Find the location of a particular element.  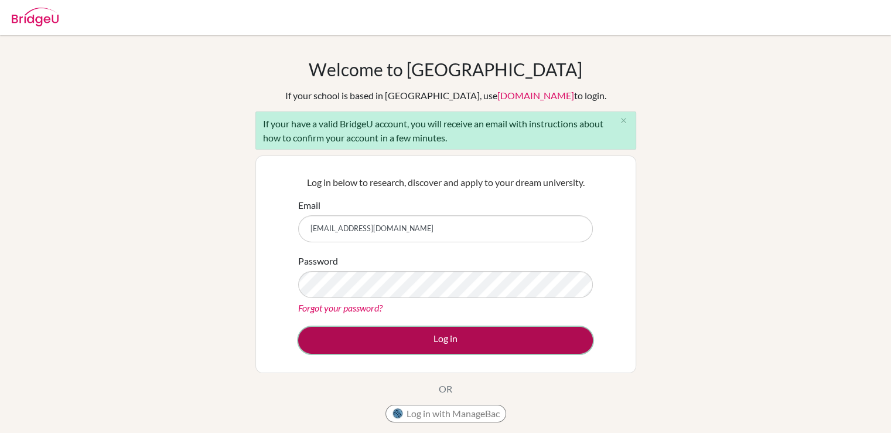

button: Log in with ManageBac is located at coordinates (446, 413).